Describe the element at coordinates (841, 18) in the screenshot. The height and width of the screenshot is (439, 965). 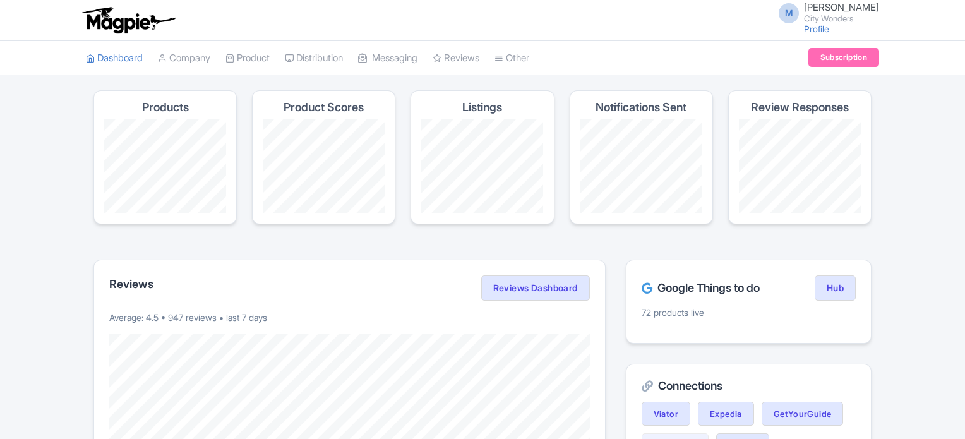
I see `small: City Wonders` at that location.